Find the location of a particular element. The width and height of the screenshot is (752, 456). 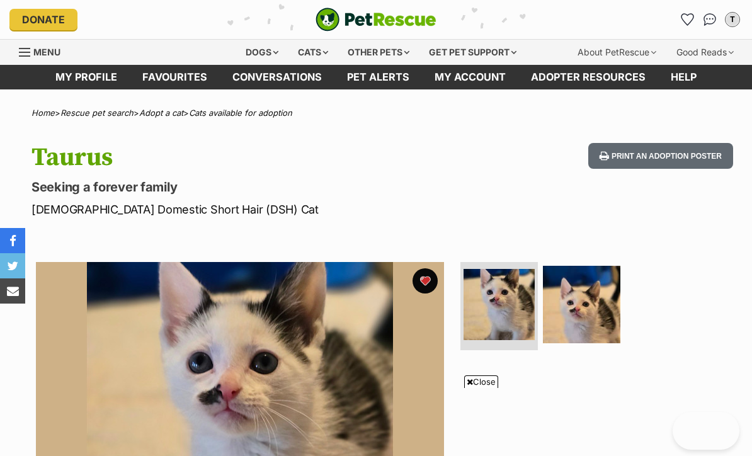

div: Dogs is located at coordinates (262, 52).